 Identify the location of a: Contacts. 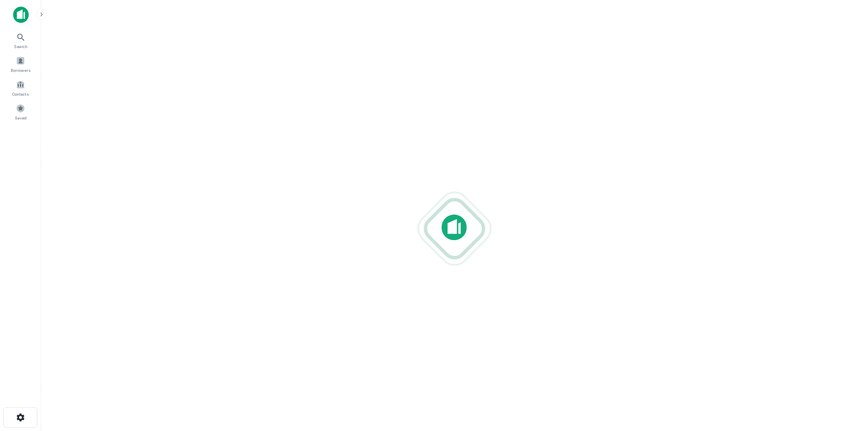
(20, 88).